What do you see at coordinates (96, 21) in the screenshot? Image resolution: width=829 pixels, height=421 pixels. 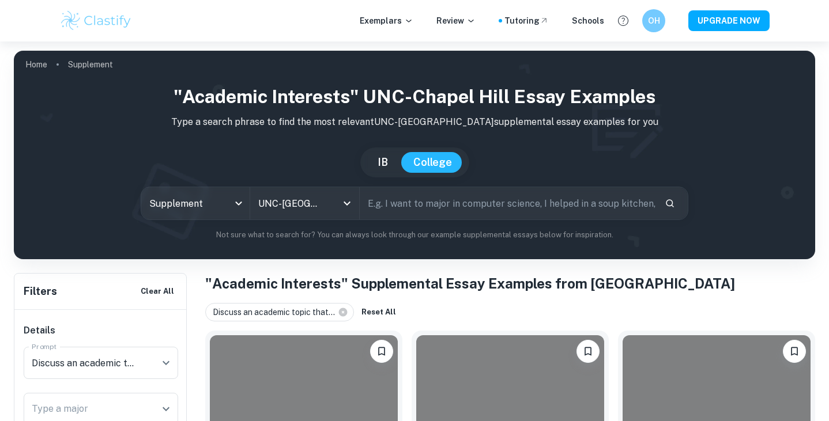 I see `a: Clastify logo` at bounding box center [96, 21].